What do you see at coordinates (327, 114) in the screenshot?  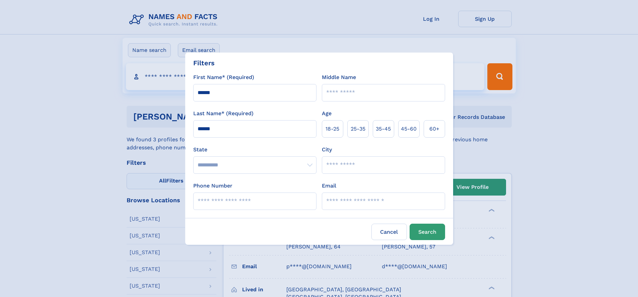 I see `label: Age` at bounding box center [327, 114].